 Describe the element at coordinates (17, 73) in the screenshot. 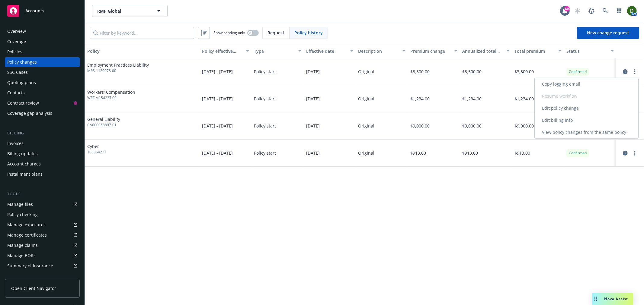

I see `div: SSC Cases` at that location.